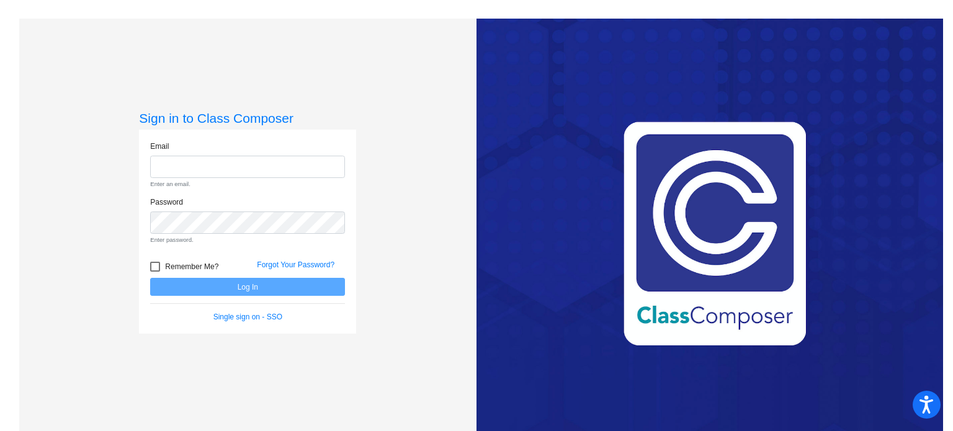 The width and height of the screenshot is (953, 431). Describe the element at coordinates (159, 146) in the screenshot. I see `label: Email` at that location.